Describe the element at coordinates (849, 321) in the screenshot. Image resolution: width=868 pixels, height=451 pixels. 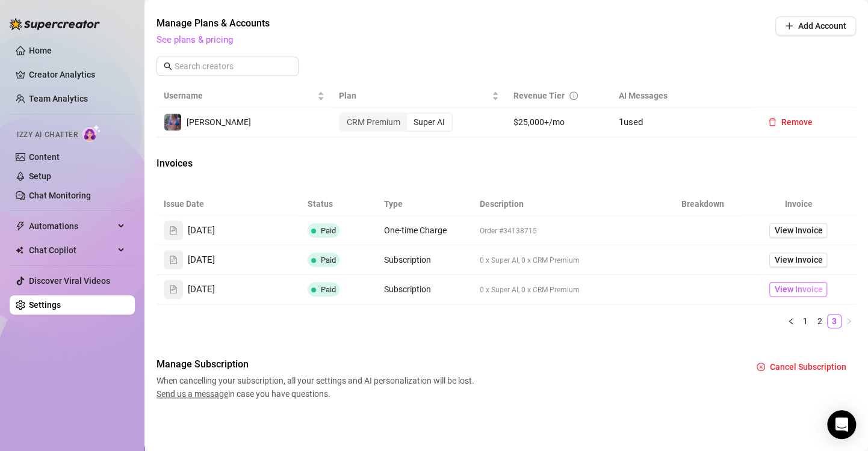
I see `button: right` at that location.